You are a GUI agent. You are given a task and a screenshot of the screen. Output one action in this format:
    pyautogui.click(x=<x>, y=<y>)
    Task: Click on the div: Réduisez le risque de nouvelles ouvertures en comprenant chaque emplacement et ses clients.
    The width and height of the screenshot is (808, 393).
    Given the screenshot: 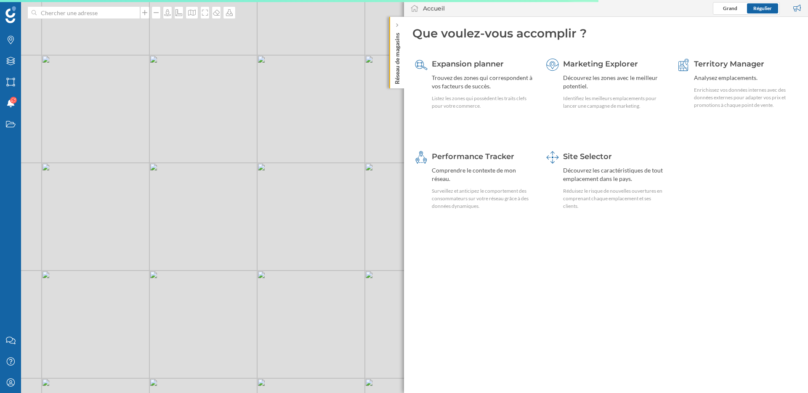 What is the action you would take?
    pyautogui.click(x=615, y=199)
    